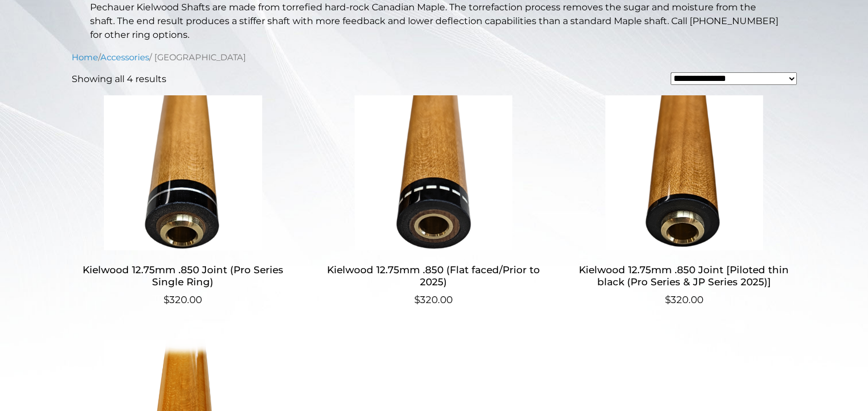 This screenshot has height=411, width=868. I want to click on nav: Breadcrumb, so click(434, 58).